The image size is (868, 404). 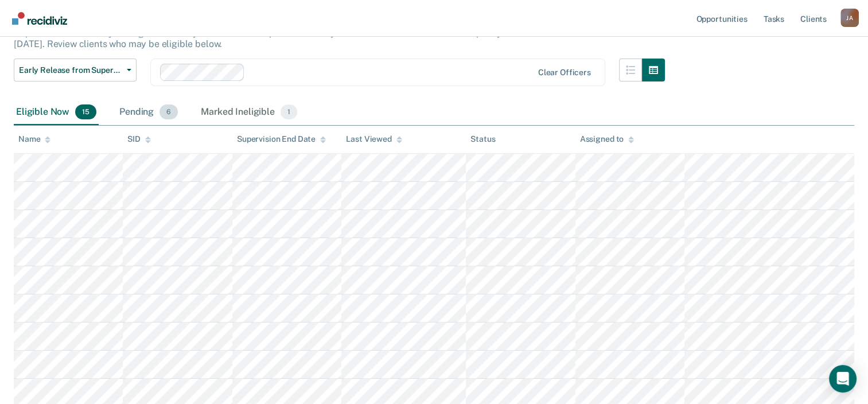 I want to click on div: Assigned to, so click(x=607, y=139).